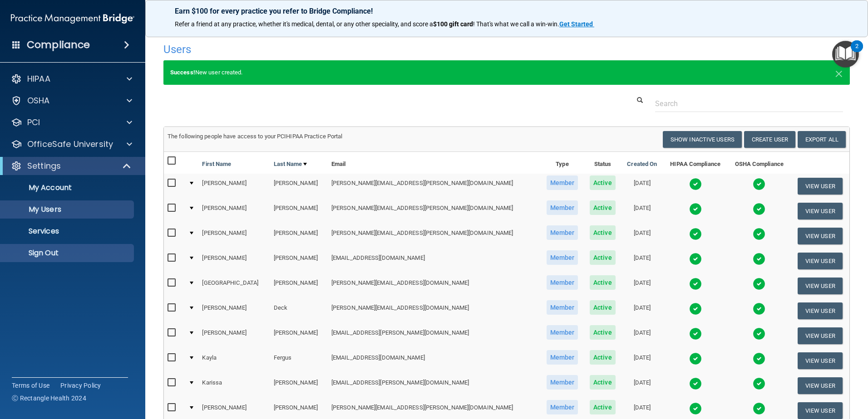 The height and width of the screenshot is (419, 868). I want to click on img: PMB logo, so click(73, 18).